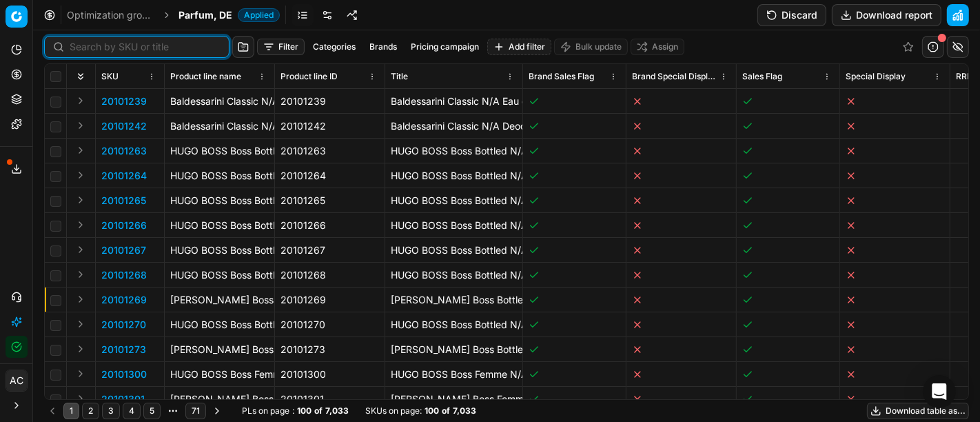  I want to click on p: HUGO BOSS Boss Bottled N/A After Shave Balsam 75 ml, so click(454, 276).